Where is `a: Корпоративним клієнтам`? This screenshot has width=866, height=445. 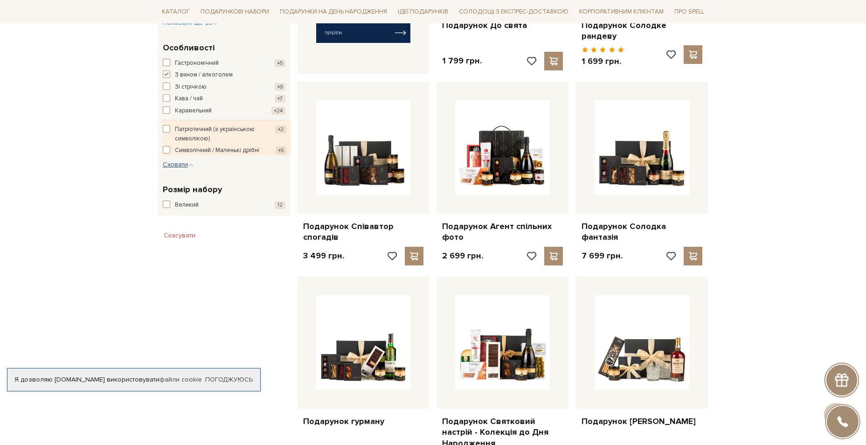 a: Корпоративним клієнтам is located at coordinates (621, 12).